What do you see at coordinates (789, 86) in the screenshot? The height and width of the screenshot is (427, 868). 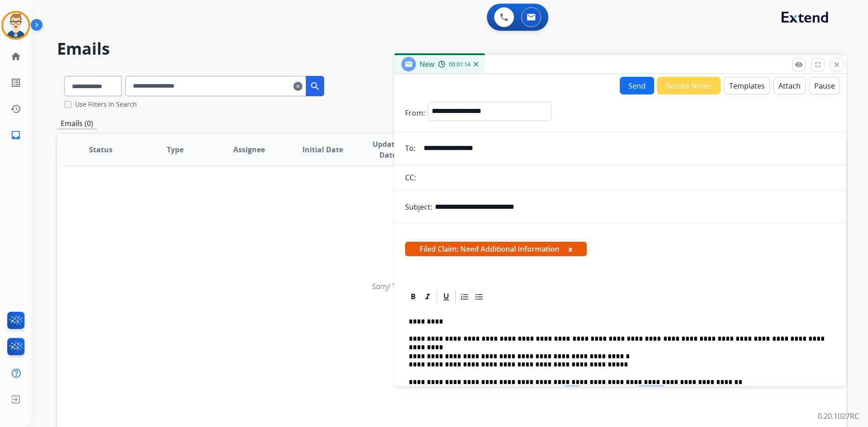 I see `button: Attach` at bounding box center [789, 86].